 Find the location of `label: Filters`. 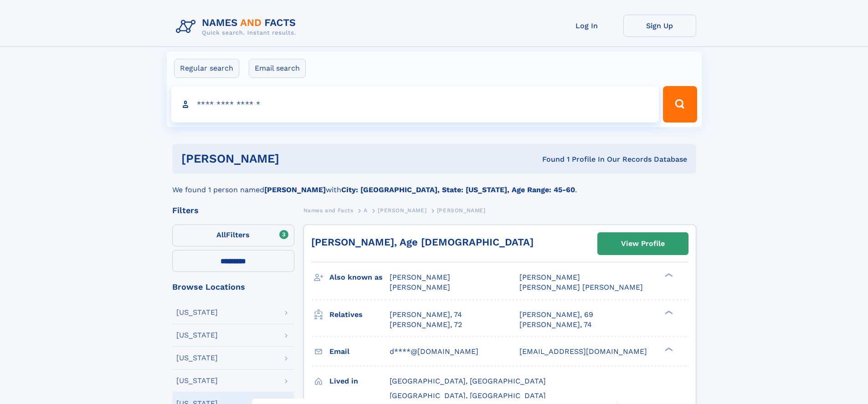

label: Filters is located at coordinates (233, 236).